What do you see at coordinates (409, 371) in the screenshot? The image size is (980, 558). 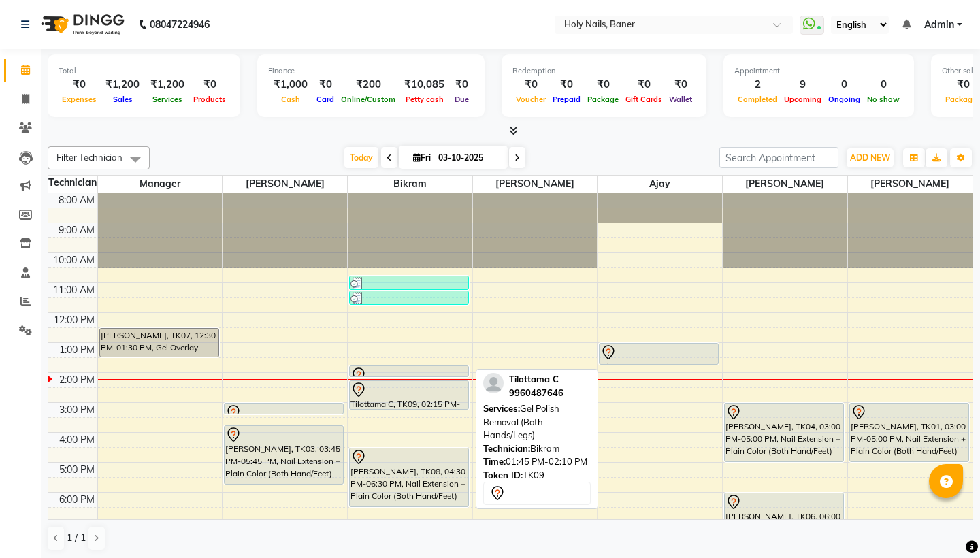 I see `div: Tilottama C, TK09, 01:45 PM-02:10 PM, Gel Polish Removal (Both Hands/Legs)` at bounding box center [409, 371].